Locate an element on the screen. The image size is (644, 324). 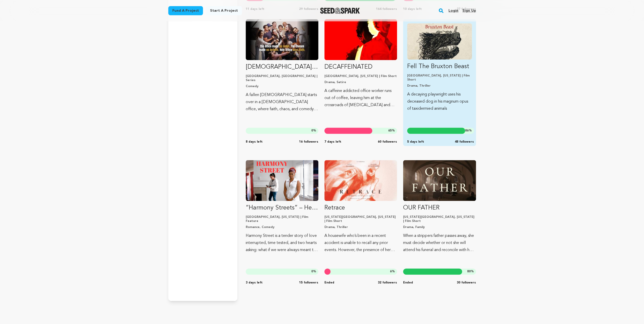
a: Login is located at coordinates (453, 10).